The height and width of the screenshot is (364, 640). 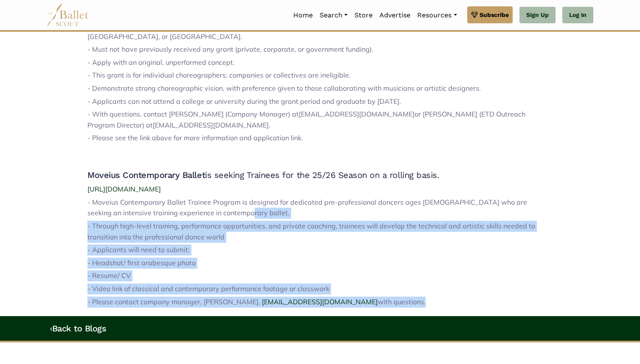 I want to click on a: Search, so click(x=334, y=16).